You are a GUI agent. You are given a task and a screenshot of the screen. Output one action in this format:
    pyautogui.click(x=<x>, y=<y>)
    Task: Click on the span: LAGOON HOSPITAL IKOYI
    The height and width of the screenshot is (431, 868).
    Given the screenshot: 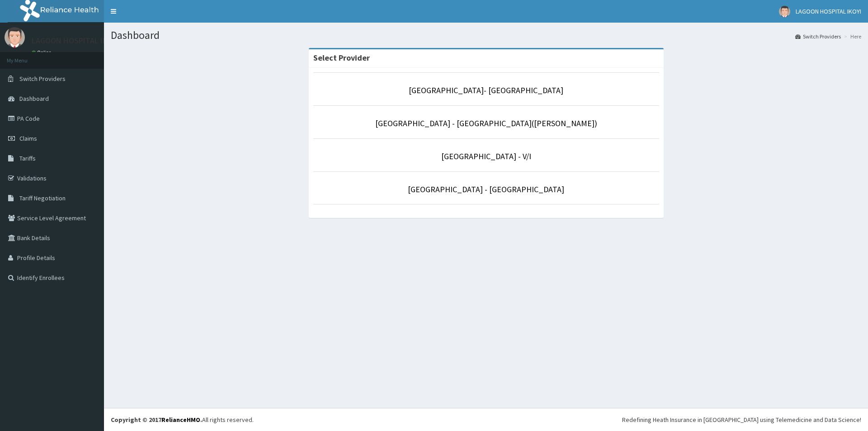 What is the action you would take?
    pyautogui.click(x=828, y=11)
    